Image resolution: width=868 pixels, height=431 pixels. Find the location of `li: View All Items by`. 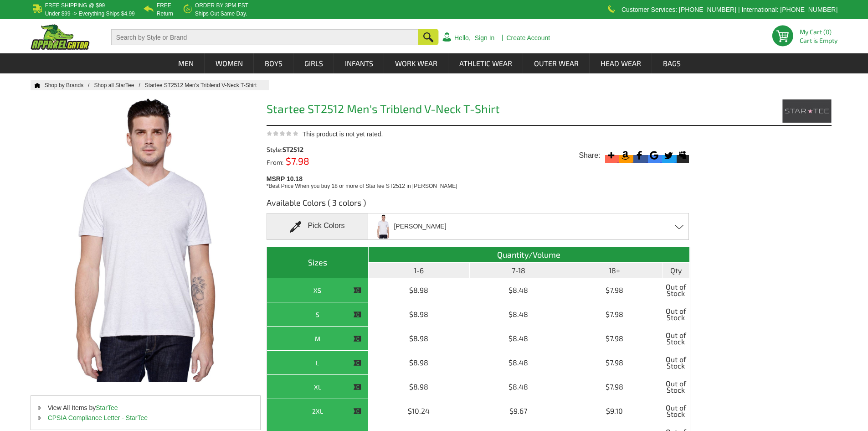

li: View All Items by is located at coordinates (146, 408).